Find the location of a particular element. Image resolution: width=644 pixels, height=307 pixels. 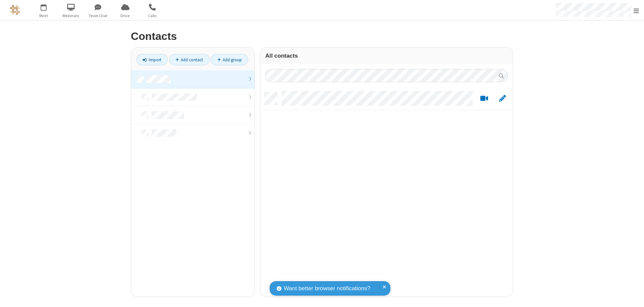

button: Edit is located at coordinates (502, 98).